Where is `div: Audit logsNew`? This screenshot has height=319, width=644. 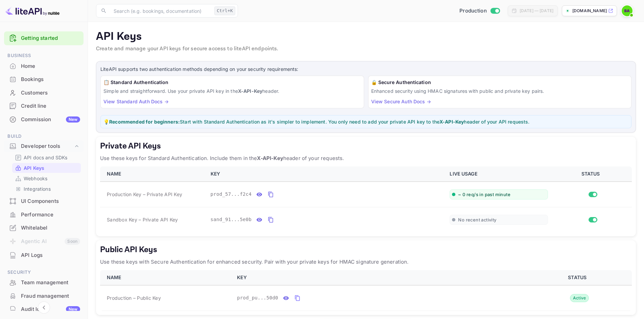
div: Audit logsNew is located at coordinates (44, 309).